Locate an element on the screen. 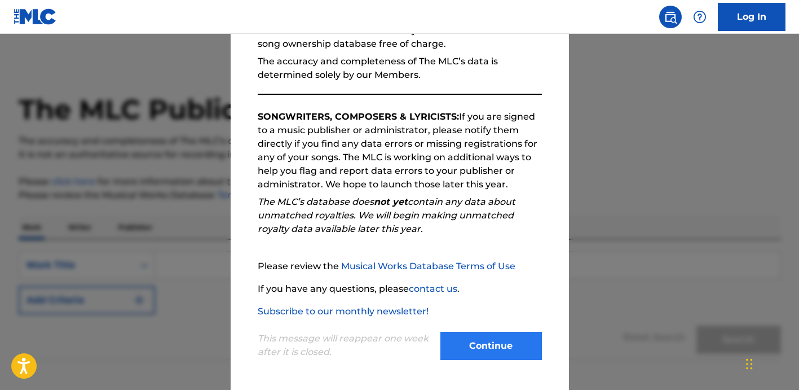 This screenshot has height=390, width=799. div: Chat Widget is located at coordinates (771, 363).